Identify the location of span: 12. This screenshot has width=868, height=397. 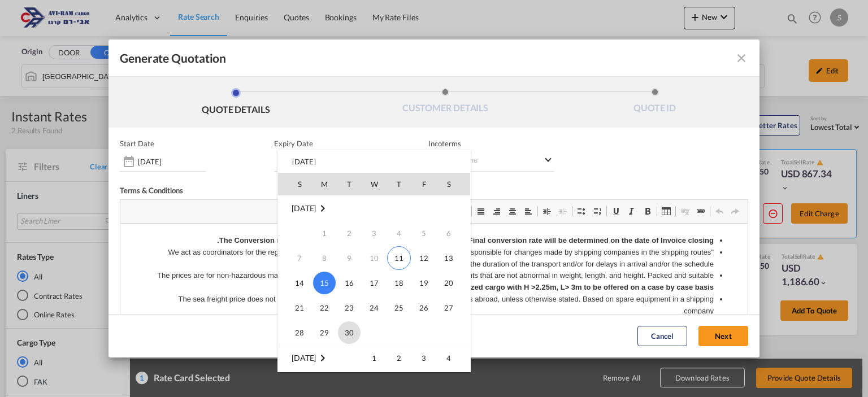
(424, 258).